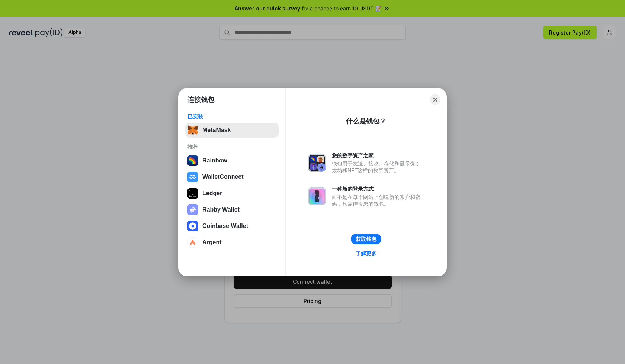 Image resolution: width=625 pixels, height=364 pixels. I want to click on div: 钱包用于发送、接收、存储和显示像以太坊和NFT这样的数字资产。, so click(378, 167).